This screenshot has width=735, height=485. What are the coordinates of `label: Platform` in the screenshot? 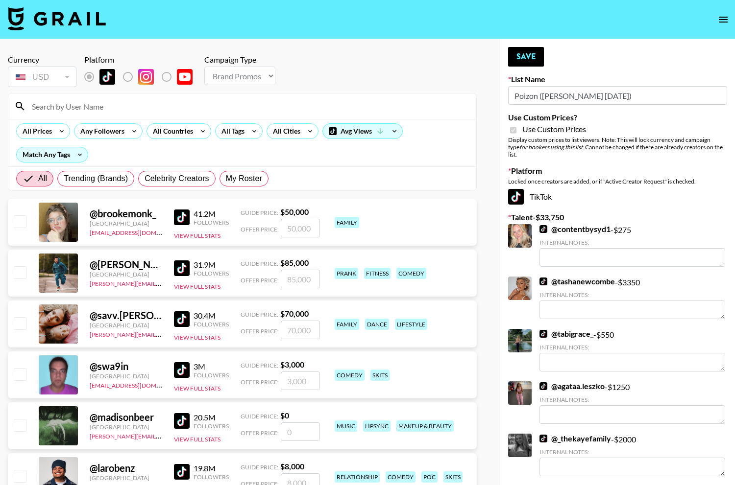 It's located at (617, 171).